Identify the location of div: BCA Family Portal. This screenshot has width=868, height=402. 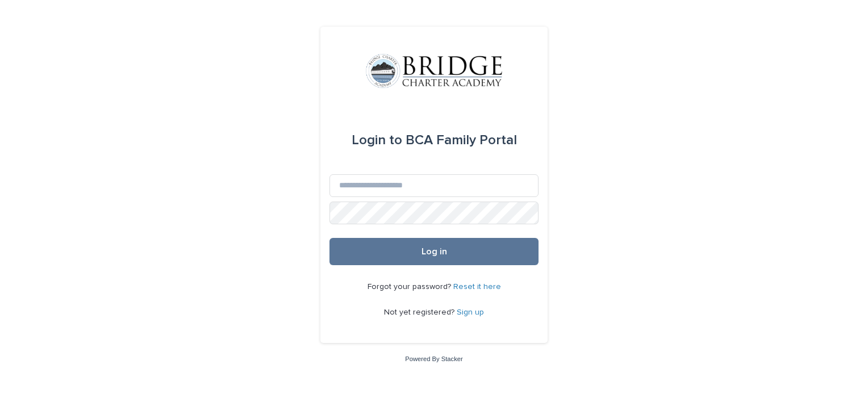
(434, 140).